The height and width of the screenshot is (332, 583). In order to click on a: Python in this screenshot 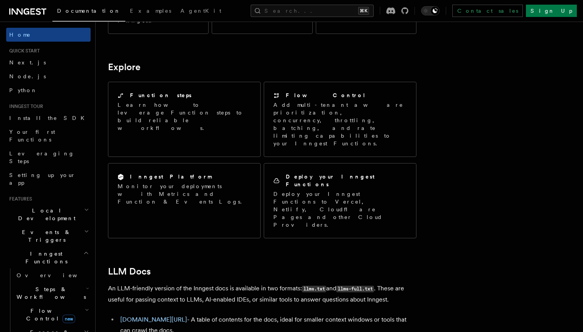, I will do `click(48, 90)`.